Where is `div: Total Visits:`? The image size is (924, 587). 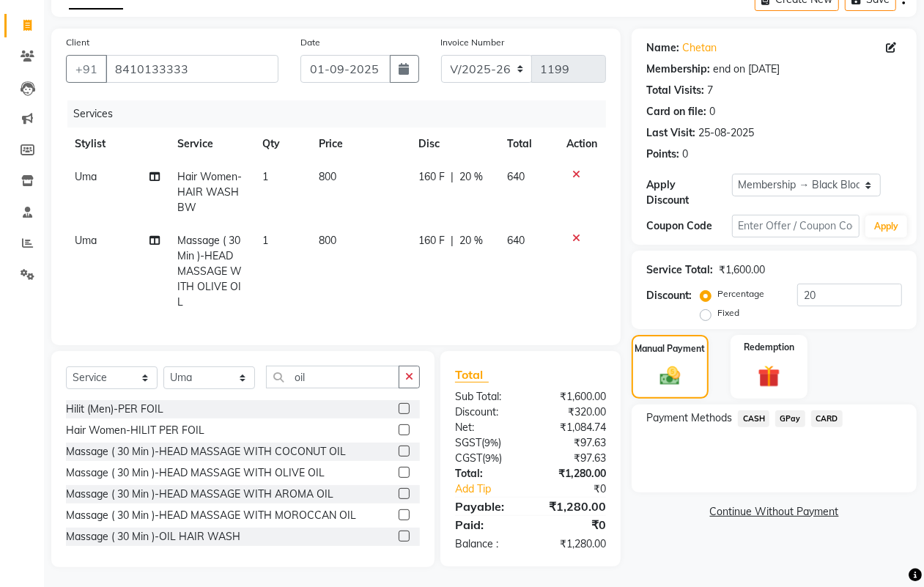 div: Total Visits: is located at coordinates (675, 90).